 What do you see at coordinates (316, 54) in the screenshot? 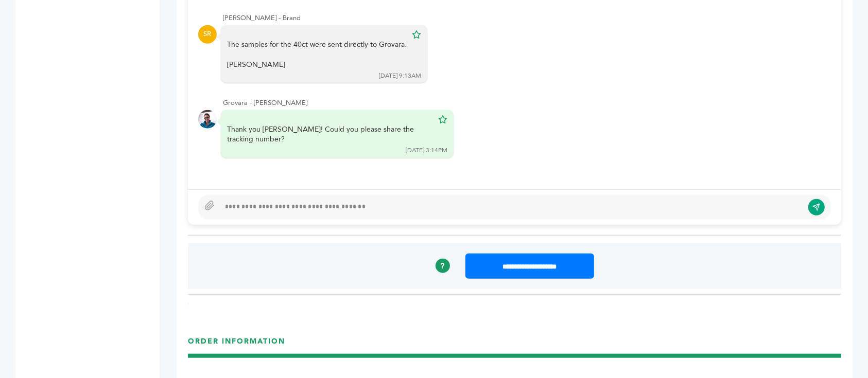
I see `div: The samples for the 40ct were sent directly to Grovara.` at bounding box center [316, 54].